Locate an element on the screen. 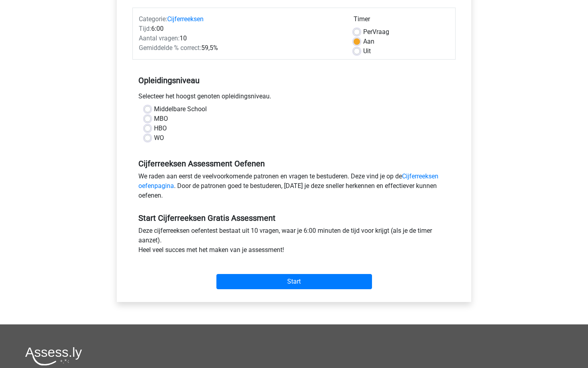  h5: Cijferreeksen Assessment Oefenen is located at coordinates (294, 164).